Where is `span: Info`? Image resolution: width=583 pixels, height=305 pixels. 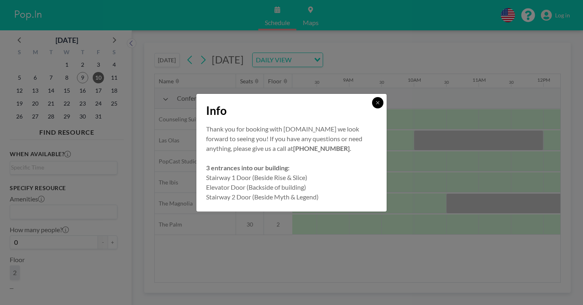 span: Info is located at coordinates (216, 111).